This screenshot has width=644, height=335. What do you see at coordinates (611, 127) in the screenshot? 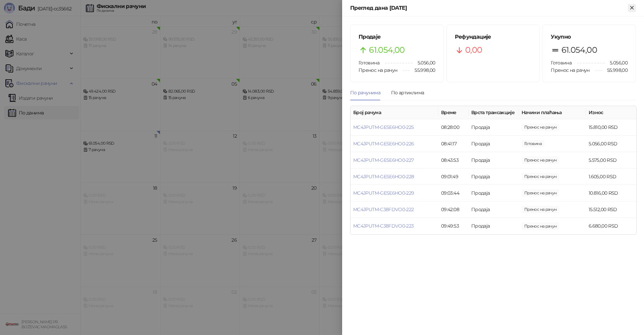
I see `td: 15.810,00 RSD` at bounding box center [611, 127].